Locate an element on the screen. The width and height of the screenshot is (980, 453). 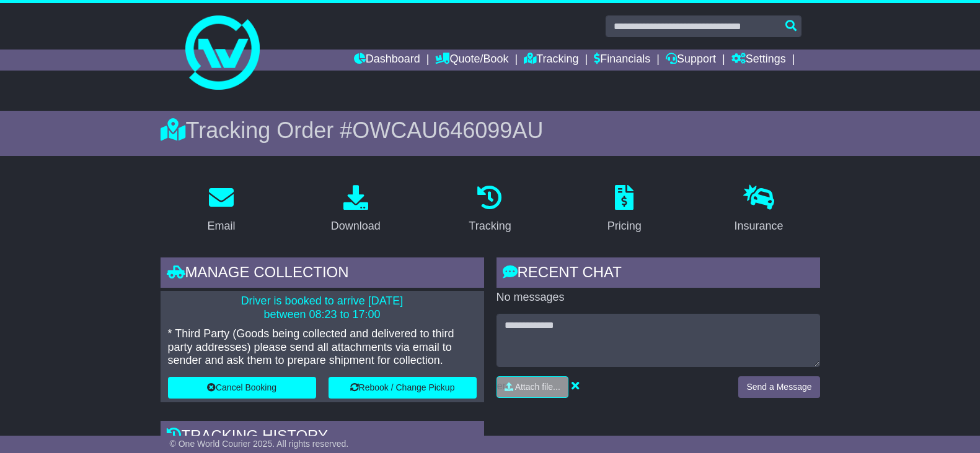
p: * Third Party (Goods being collected and delivered to third party addresses) please send all atta... is located at coordinates (322, 347).